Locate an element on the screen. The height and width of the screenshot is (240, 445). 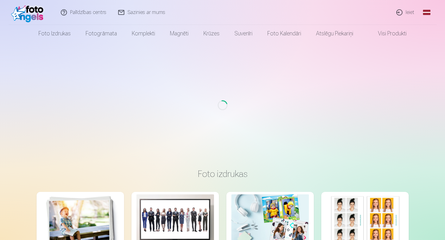
a: Foto izdrukas is located at coordinates (55, 34).